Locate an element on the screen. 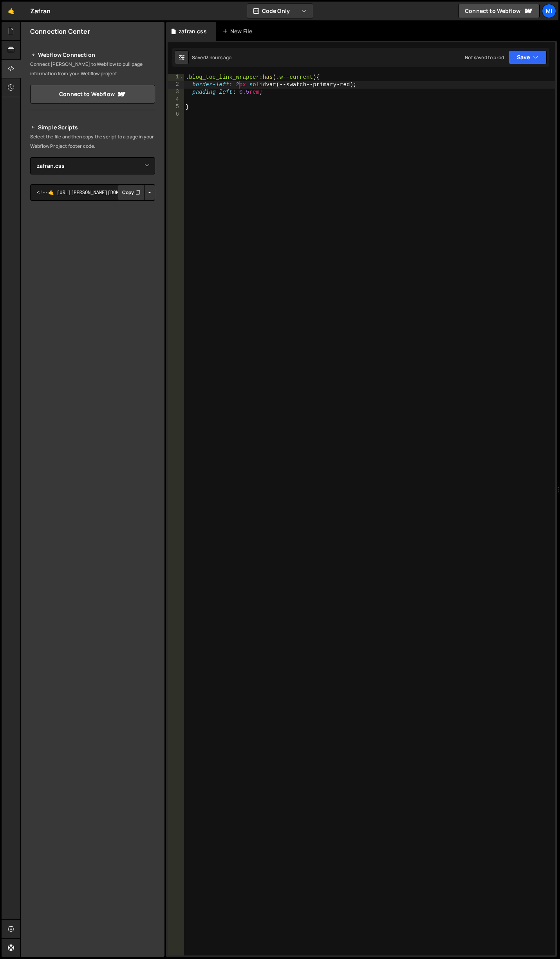 The height and width of the screenshot is (959, 560). div: 4 is located at coordinates (176, 99).